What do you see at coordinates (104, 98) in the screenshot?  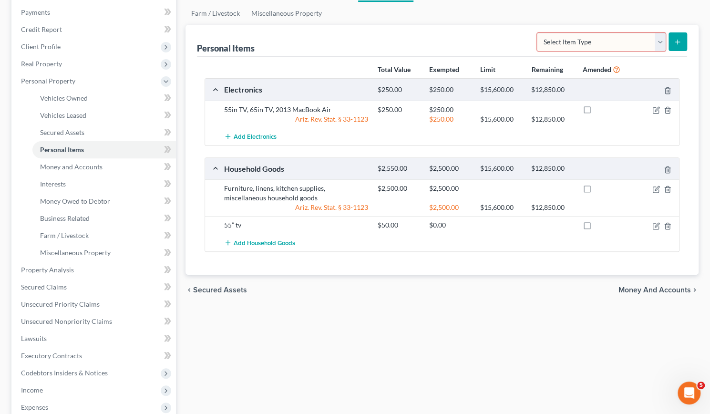 I see `a: Vehicles Owned` at bounding box center [104, 98].